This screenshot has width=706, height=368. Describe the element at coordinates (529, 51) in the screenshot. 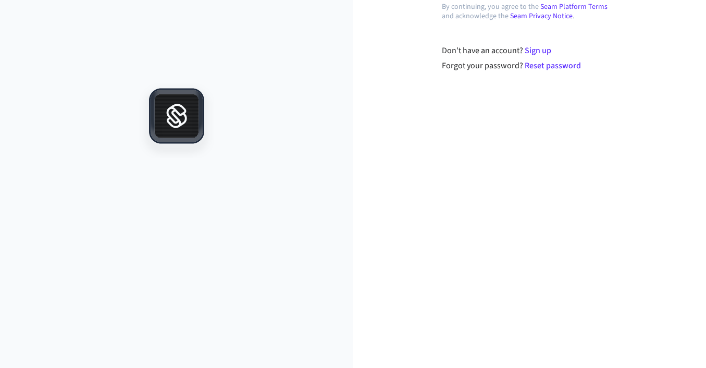

I see `div: Don't have an account?` at that location.